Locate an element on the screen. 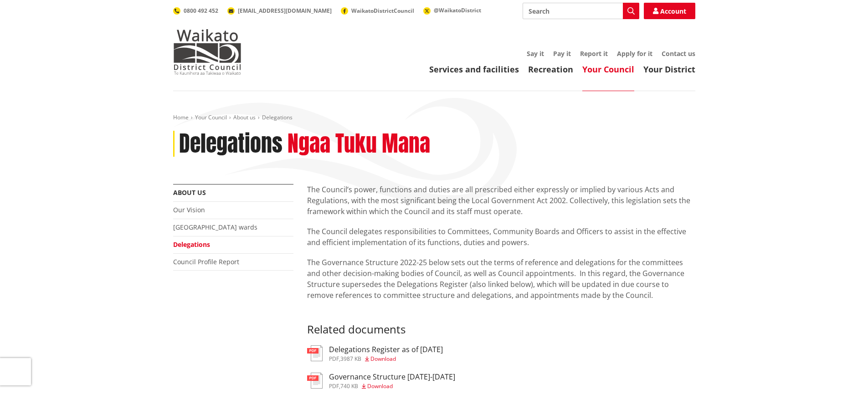 The width and height of the screenshot is (868, 415). p: The Council delegates responsibilities to Committees, Community Boards and Officers to assist in ... is located at coordinates (501, 237).